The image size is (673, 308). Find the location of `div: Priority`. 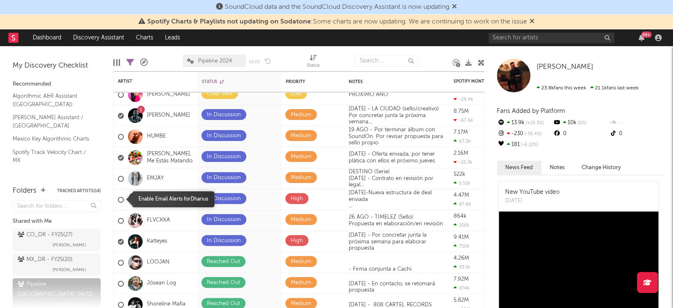

div: Priority is located at coordinates (302, 82).